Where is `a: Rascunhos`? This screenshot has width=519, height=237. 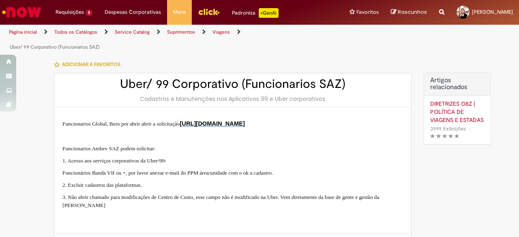
a: Rascunhos is located at coordinates (409, 12).